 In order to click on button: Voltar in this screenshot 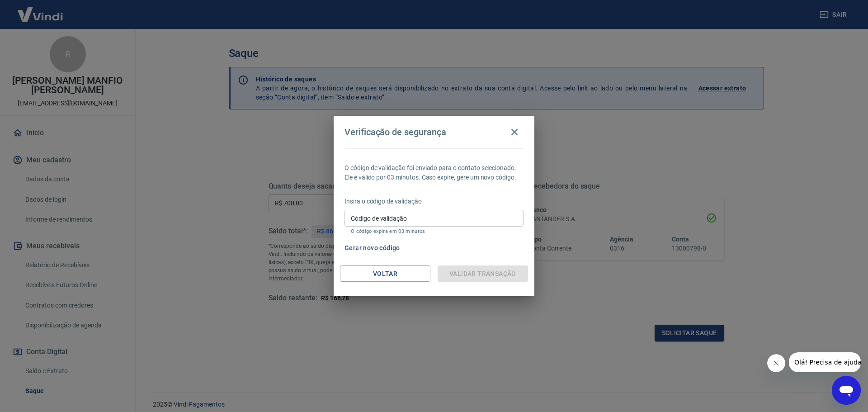, I will do `click(385, 274)`.